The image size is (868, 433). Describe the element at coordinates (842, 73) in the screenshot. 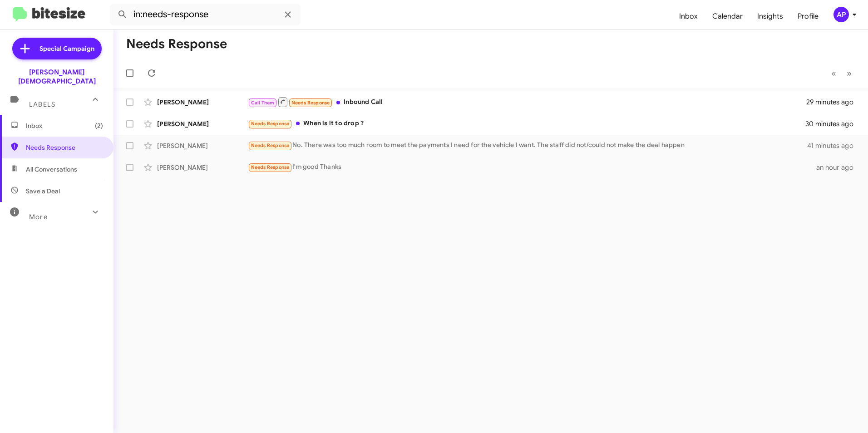

I see `nav: Page navigation example` at that location.